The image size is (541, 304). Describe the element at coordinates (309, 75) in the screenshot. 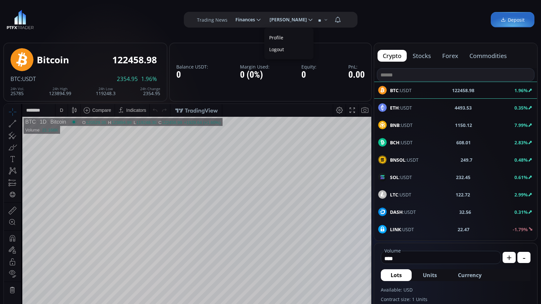

I see `div: 0` at that location.